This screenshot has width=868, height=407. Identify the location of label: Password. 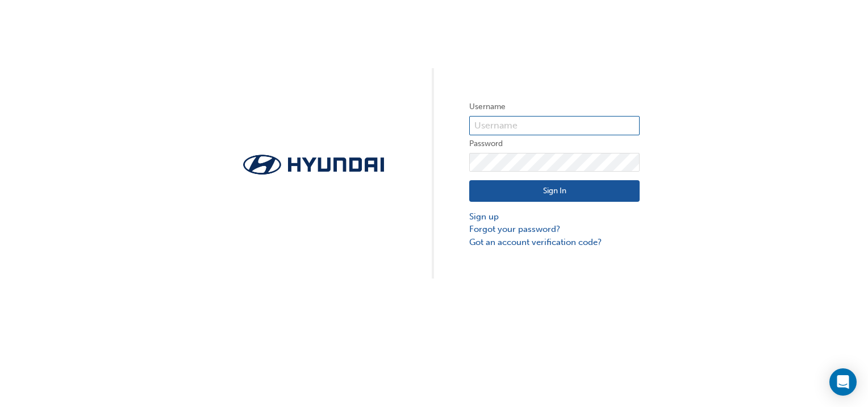
(555, 144).